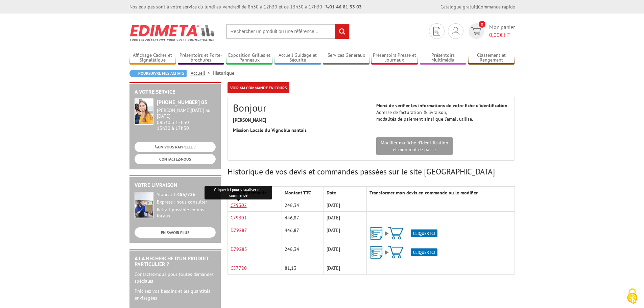 This screenshot has height=308, width=644. I want to click on th: Date, so click(345, 193).